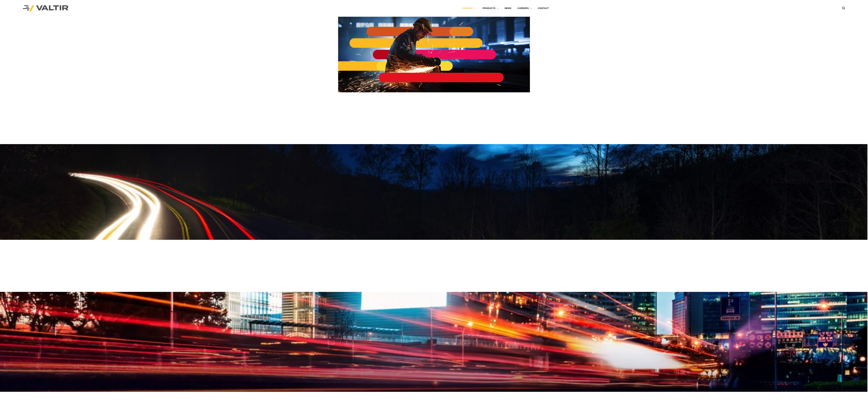 Image resolution: width=868 pixels, height=400 pixels. What do you see at coordinates (543, 8) in the screenshot?
I see `a: CONTACT` at bounding box center [543, 8].